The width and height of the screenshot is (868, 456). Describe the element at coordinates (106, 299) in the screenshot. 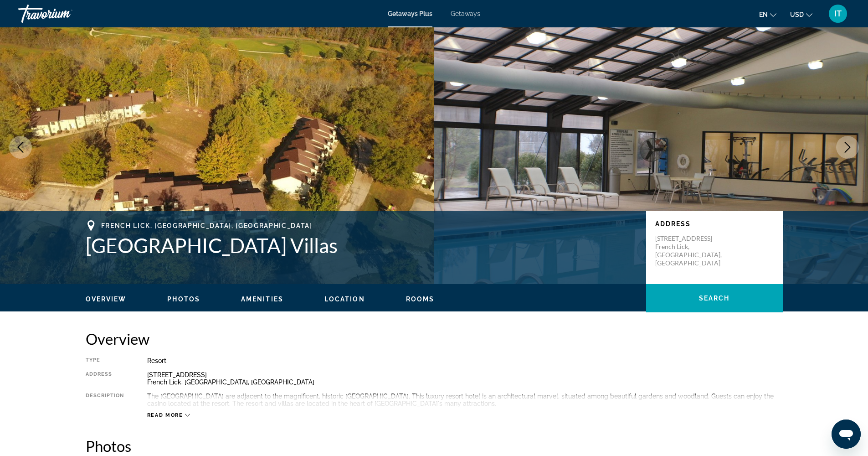

I see `span: Overview` at that location.